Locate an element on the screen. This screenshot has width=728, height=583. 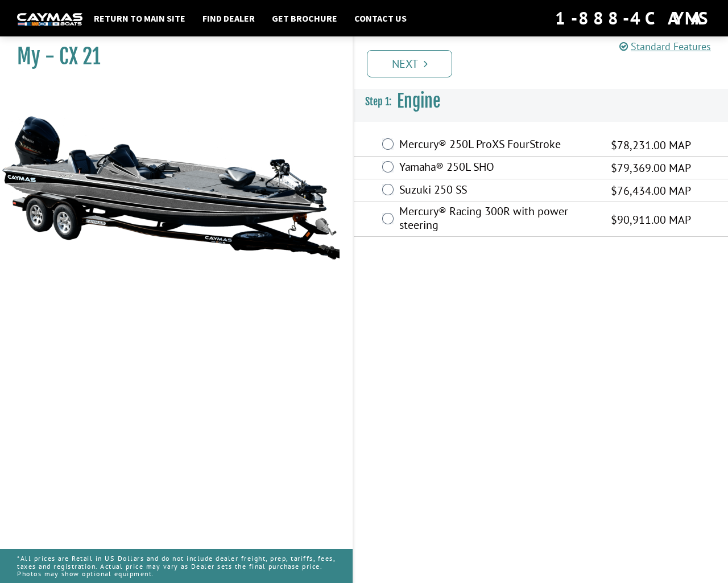
label: Mercury® 250L ProXS FourStroke is located at coordinates (498, 145).